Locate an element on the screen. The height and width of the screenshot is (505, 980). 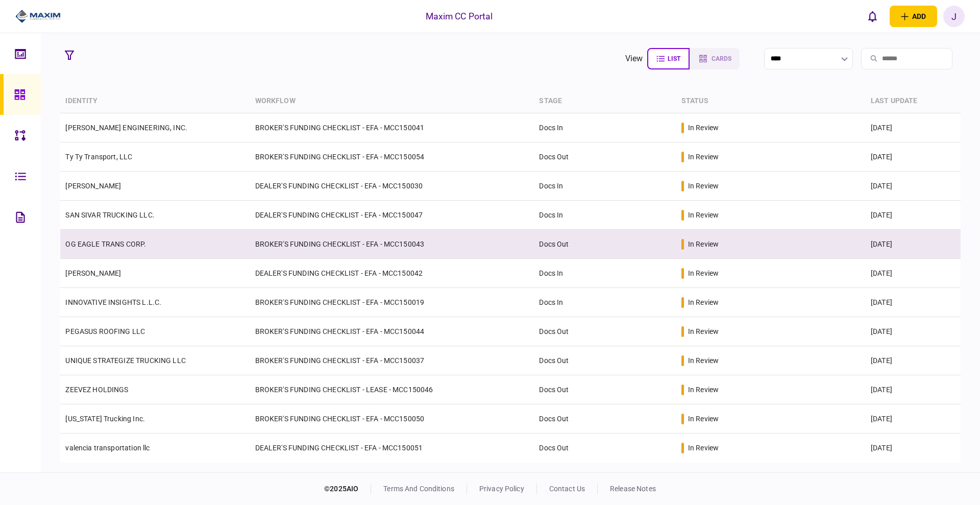
th: status is located at coordinates (771, 101).